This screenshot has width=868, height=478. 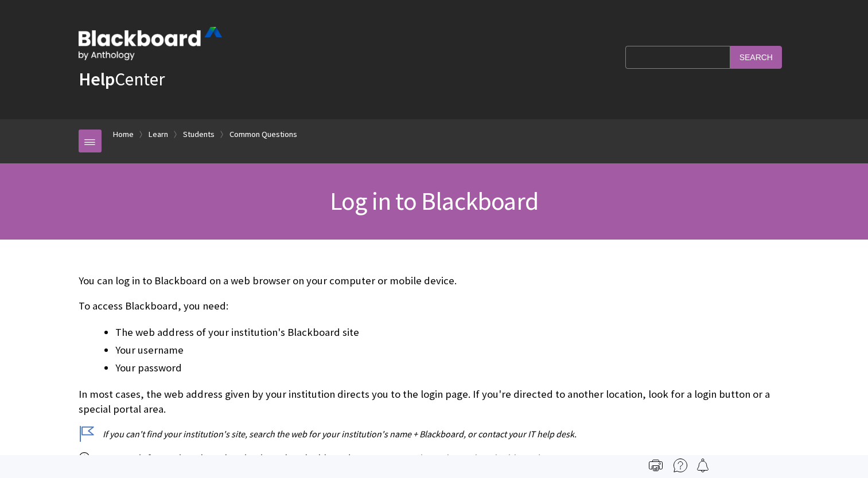 What do you see at coordinates (264, 134) in the screenshot?
I see `a: Common Questions` at bounding box center [264, 134].